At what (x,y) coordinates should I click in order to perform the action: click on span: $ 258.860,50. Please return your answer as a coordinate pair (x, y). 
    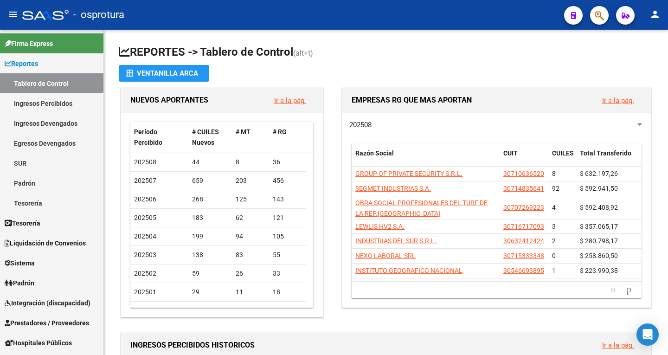
    Looking at the image, I should click on (599, 256).